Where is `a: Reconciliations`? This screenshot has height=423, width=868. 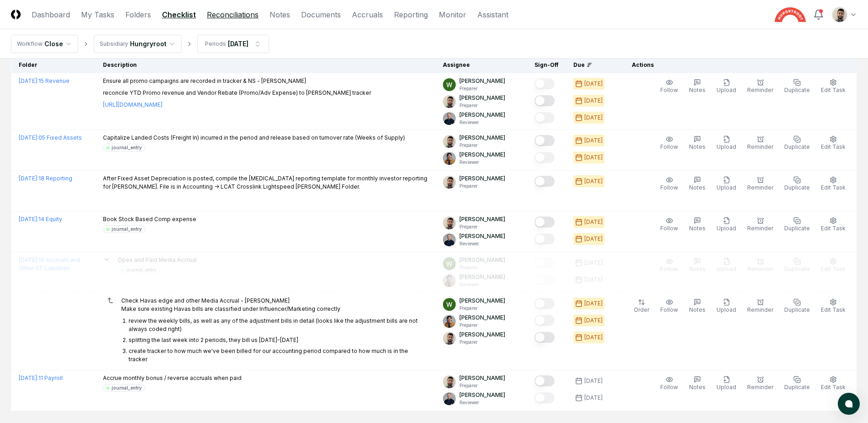 a: Reconciliations is located at coordinates (232, 15).